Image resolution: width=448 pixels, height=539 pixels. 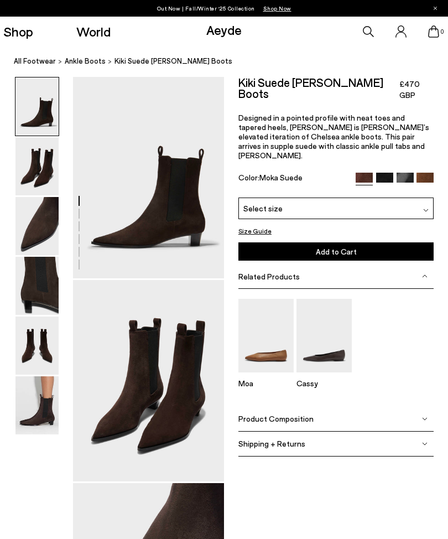 I want to click on img: Cassy Pointed-Toe Flats, so click(x=324, y=335).